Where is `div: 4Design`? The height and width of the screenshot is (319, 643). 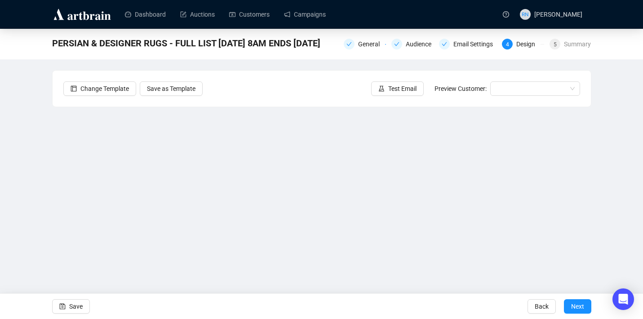 div: 4Design is located at coordinates (523, 44).